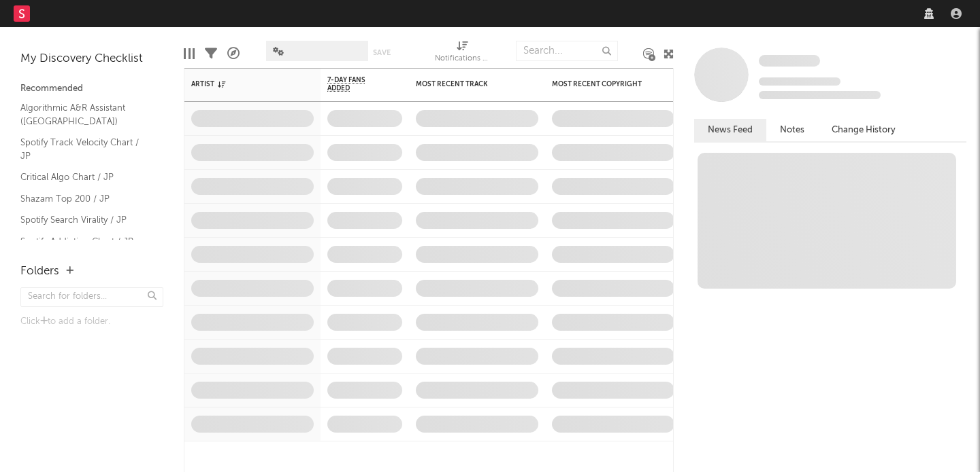 This screenshot has height=472, width=980. What do you see at coordinates (602, 84) in the screenshot?
I see `div: Most Recent Copyright` at bounding box center [602, 84].